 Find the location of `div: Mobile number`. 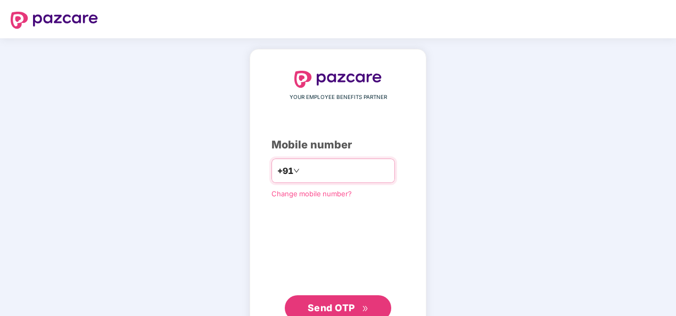

div: Mobile number is located at coordinates (338, 145).